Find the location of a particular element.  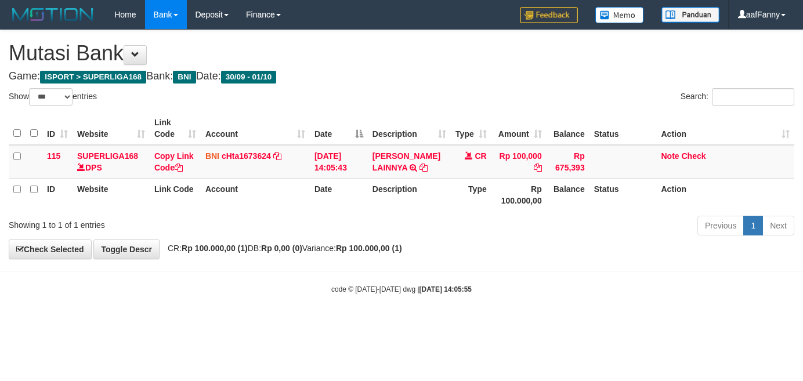

th: Website: activate to sort column ascending is located at coordinates (111, 128).